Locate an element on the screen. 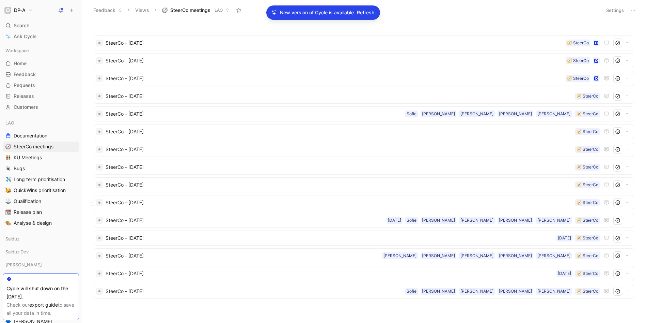 This screenshot has width=646, height=323. span: Long term prioritisation is located at coordinates (39, 179).